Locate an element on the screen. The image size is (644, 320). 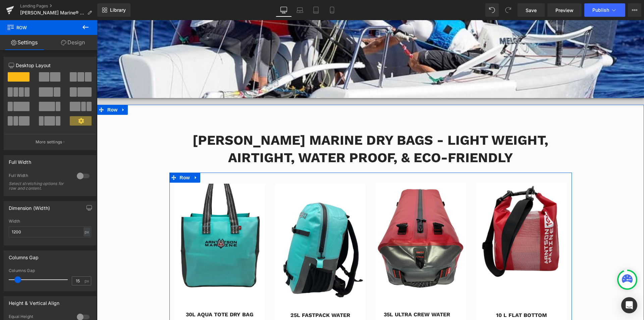
a: New Library is located at coordinates (114, 10).